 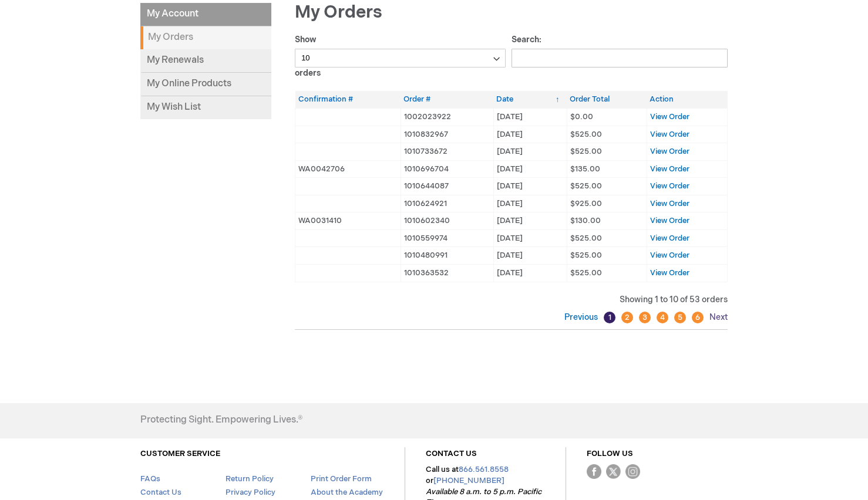 What do you see at coordinates (447, 187) in the screenshot?
I see `td: 1010644087` at bounding box center [447, 187].